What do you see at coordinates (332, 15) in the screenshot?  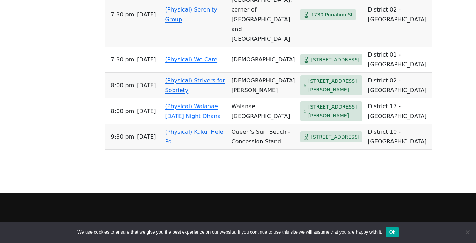 I see `span: 1730 Punahou St` at bounding box center [332, 15].